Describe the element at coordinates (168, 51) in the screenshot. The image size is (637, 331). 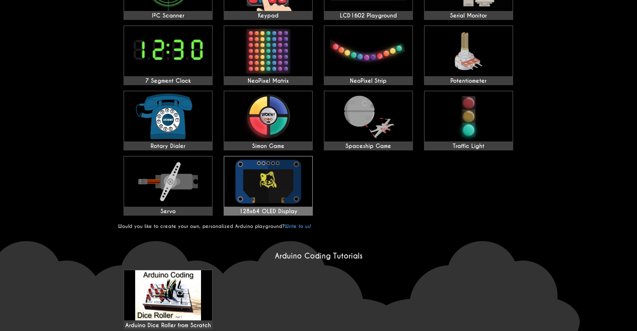
I see `img: 7 Segment Clock` at that location.